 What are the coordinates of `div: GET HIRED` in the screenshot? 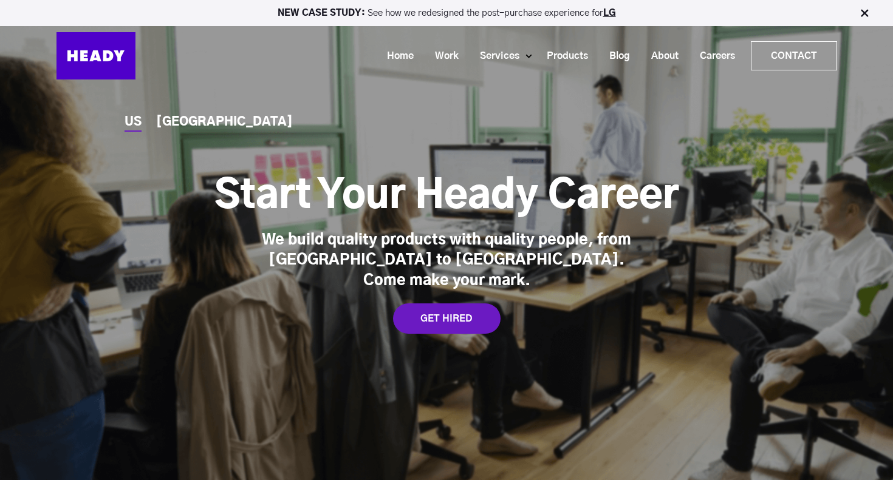 It's located at (446, 319).